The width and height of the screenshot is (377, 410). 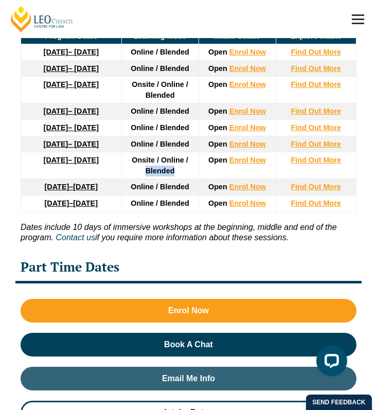 What do you see at coordinates (188, 344) in the screenshot?
I see `a: Book A Chat` at bounding box center [188, 344].